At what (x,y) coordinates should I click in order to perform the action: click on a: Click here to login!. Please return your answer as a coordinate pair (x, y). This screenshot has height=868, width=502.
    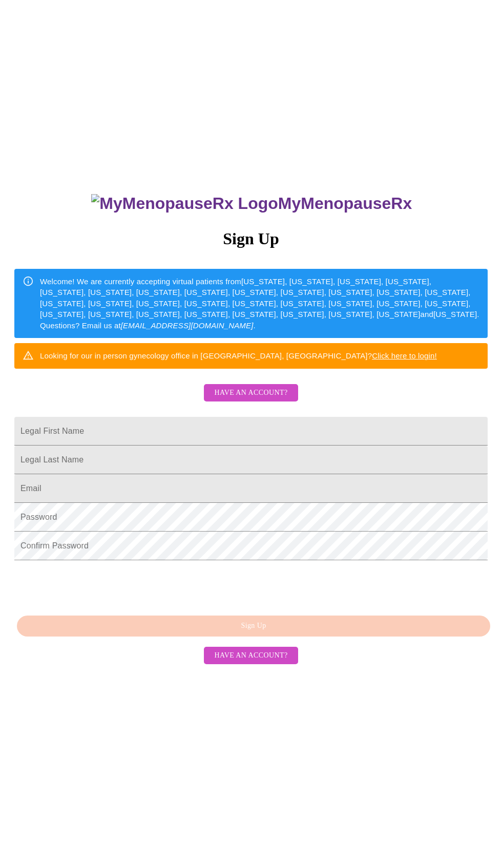
    Looking at the image, I should click on (404, 355).